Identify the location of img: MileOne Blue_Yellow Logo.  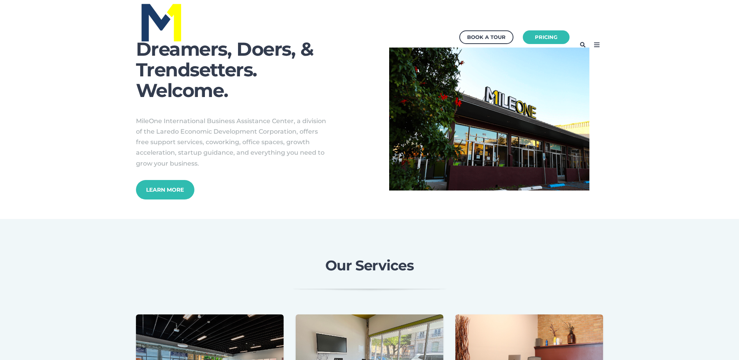
(161, 22).